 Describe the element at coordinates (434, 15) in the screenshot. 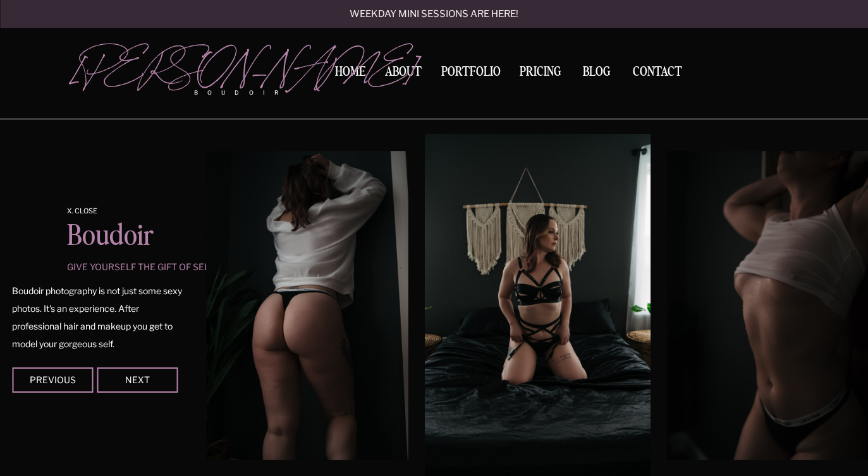

I see `a: Weekday mini sessions are here!` at that location.